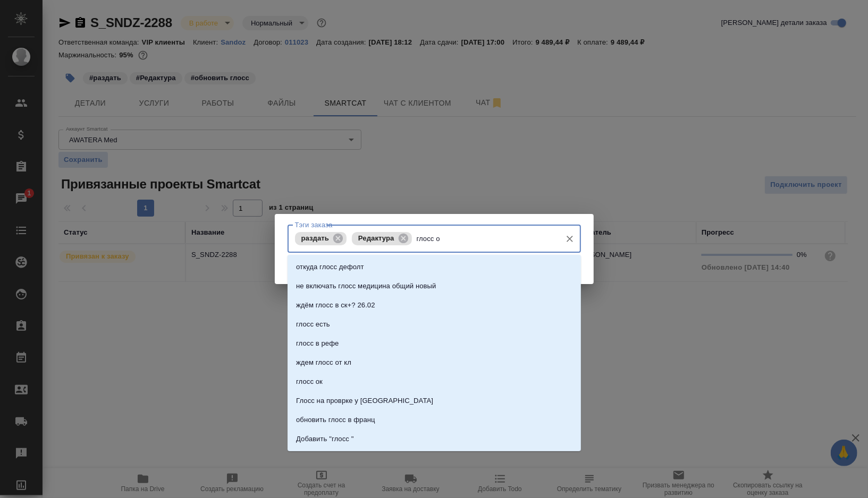  I want to click on span: Редактура, so click(377, 238).